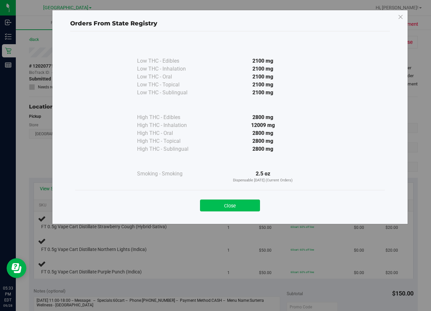 This screenshot has width=431, height=311. What do you see at coordinates (170, 61) in the screenshot?
I see `div: Low THC - Edibles` at bounding box center [170, 61].